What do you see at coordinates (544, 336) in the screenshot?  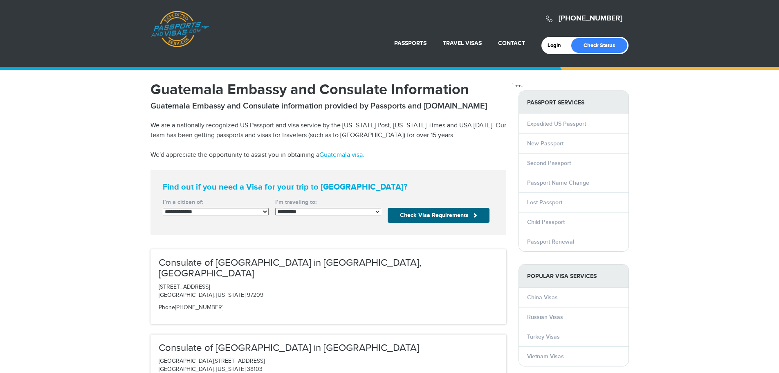 I see `a: Turkey Visas` at bounding box center [544, 336].